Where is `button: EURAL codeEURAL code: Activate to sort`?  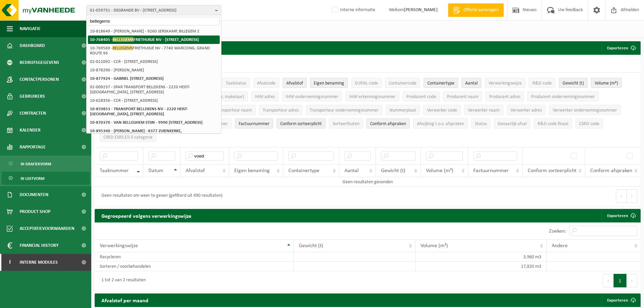
button: EURAL codeEURAL code: Activate to sort is located at coordinates (366, 83).